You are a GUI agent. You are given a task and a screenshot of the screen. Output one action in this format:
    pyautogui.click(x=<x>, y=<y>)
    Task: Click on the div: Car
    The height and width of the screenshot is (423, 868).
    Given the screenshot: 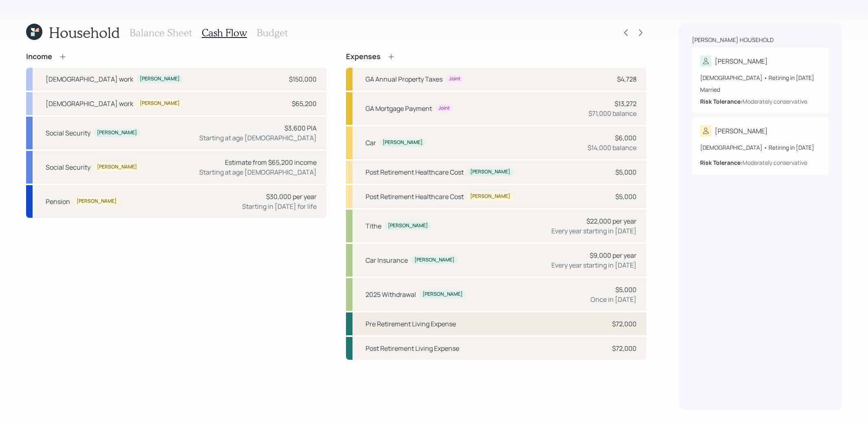 What is the action you would take?
    pyautogui.click(x=371, y=143)
    